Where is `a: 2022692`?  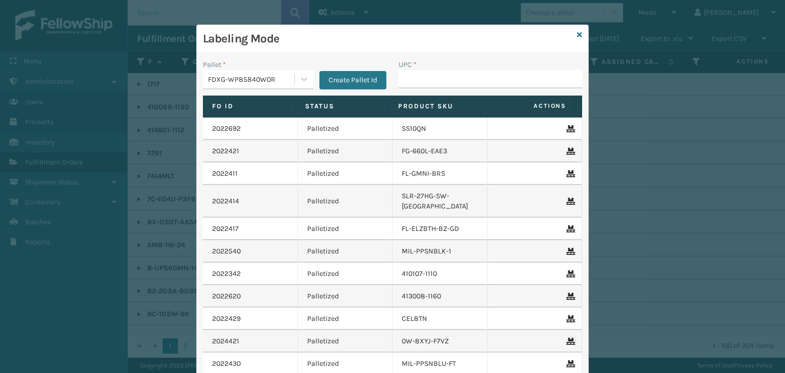 a: 2022692 is located at coordinates (226, 129).